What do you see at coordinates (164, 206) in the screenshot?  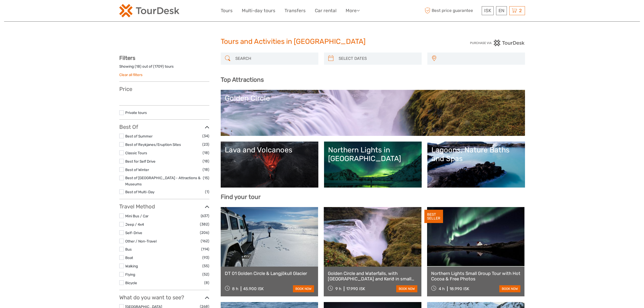 I see `h3: Travel Method` at bounding box center [164, 206].